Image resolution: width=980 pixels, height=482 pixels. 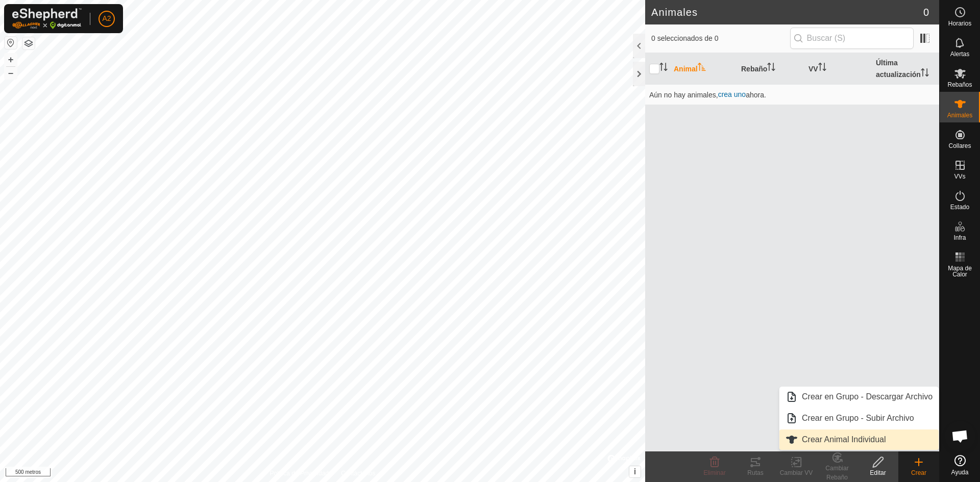 I want to click on a: Política de Privacidad, so click(x=299, y=474).